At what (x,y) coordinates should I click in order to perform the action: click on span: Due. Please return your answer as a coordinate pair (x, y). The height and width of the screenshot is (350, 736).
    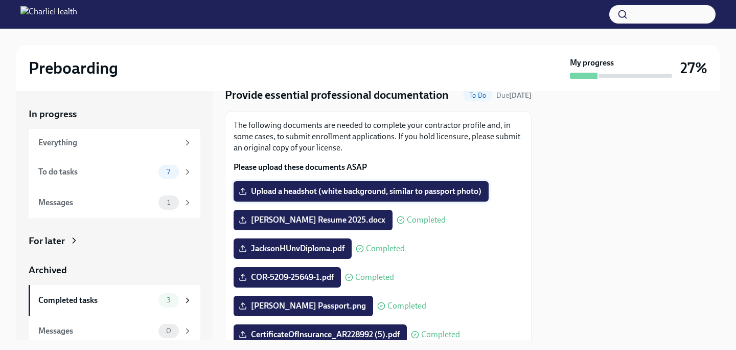
    Looking at the image, I should click on (514, 95).